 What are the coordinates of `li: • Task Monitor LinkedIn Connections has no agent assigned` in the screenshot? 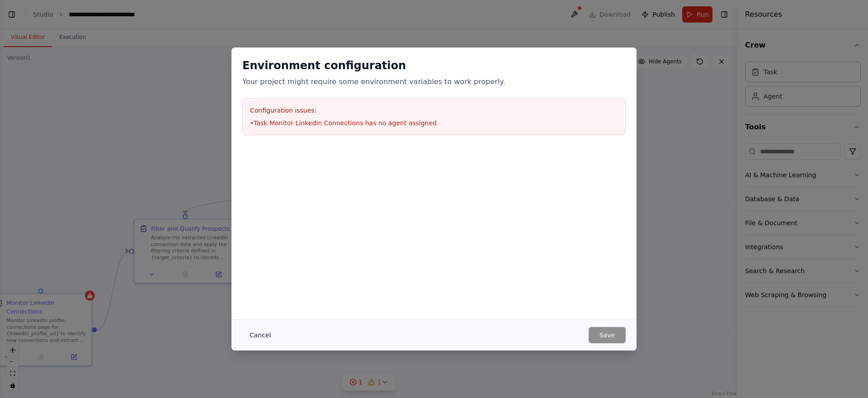 It's located at (434, 123).